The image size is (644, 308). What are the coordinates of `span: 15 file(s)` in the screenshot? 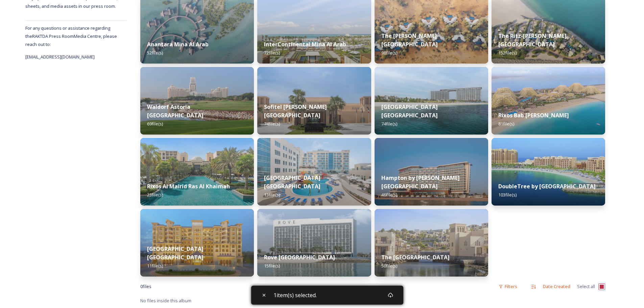 It's located at (272, 266).